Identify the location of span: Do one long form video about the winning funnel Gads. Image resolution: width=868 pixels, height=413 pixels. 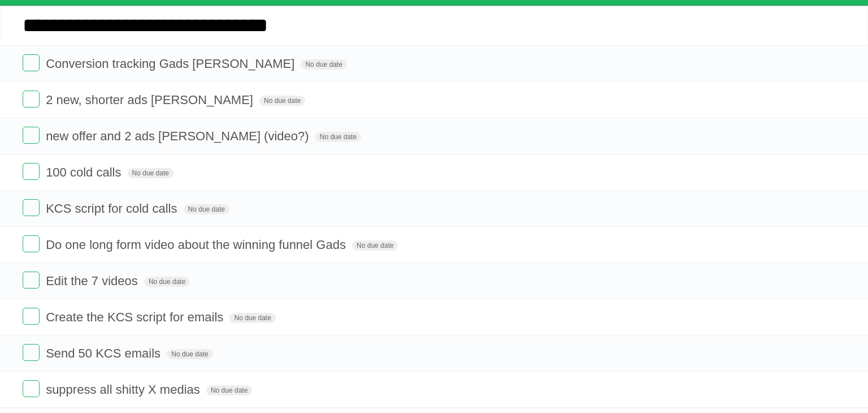
(197, 244).